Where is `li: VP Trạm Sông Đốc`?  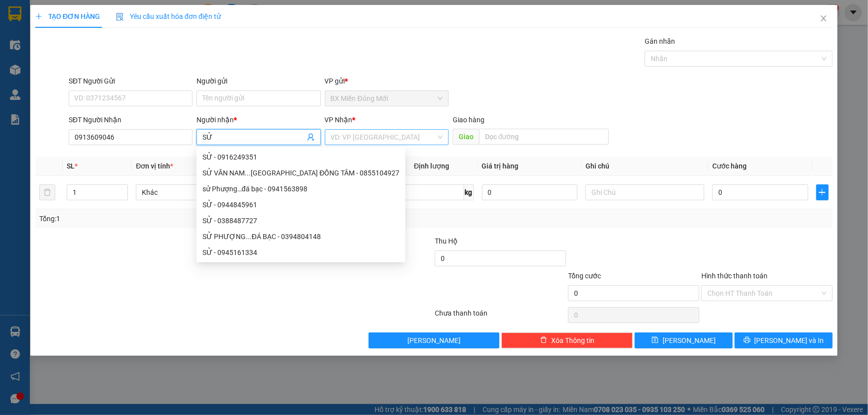
li: VP Trạm Sông Đốc is located at coordinates (101, 47).